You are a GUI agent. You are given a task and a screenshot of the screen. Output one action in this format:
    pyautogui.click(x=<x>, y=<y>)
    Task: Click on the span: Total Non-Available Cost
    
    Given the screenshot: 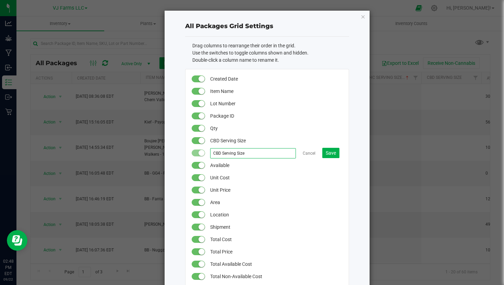 What is the action you would take?
    pyautogui.click(x=276, y=276)
    